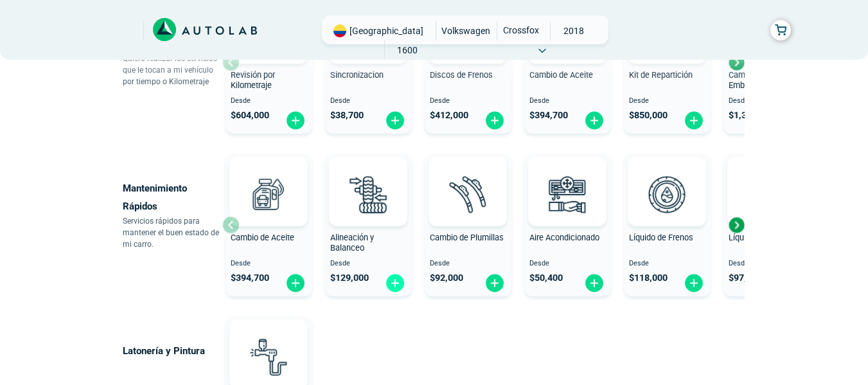 The width and height of the screenshot is (868, 385). Describe the element at coordinates (357, 74) in the screenshot. I see `span: Sincronizacion` at that location.